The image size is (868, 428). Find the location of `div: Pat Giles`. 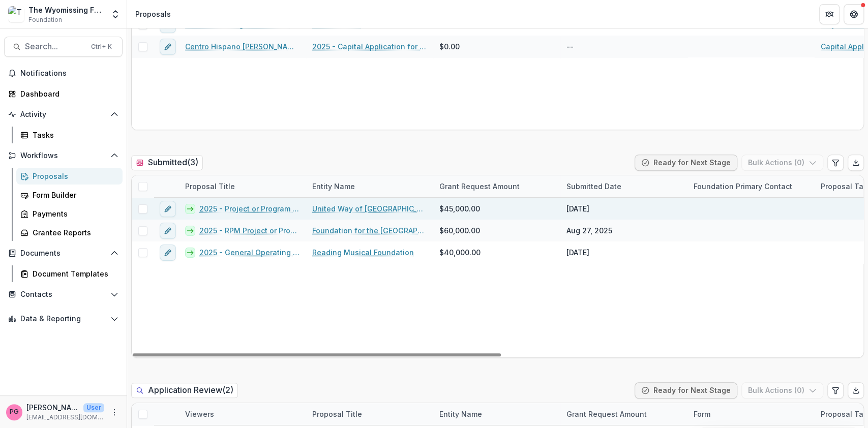

div: Pat Giles is located at coordinates (14, 412).